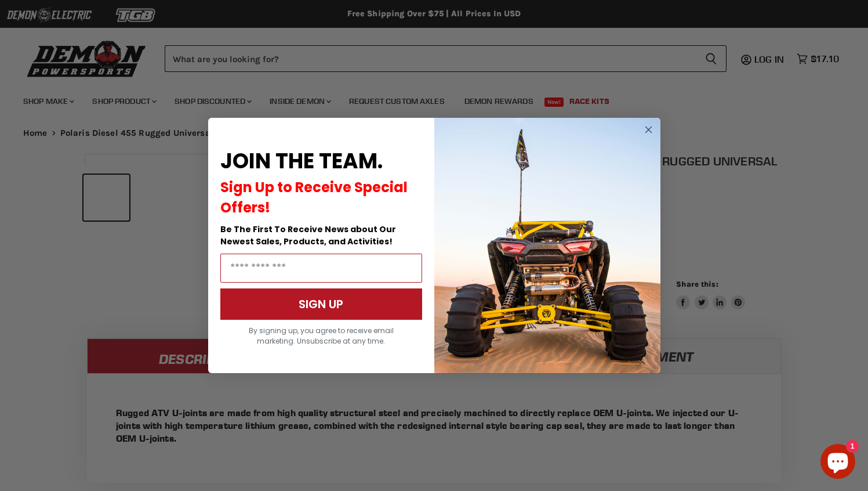 This screenshot has height=491, width=868. What do you see at coordinates (838, 463) in the screenshot?
I see `inbox-online-store-chat: Shopify online store chat` at bounding box center [838, 463].